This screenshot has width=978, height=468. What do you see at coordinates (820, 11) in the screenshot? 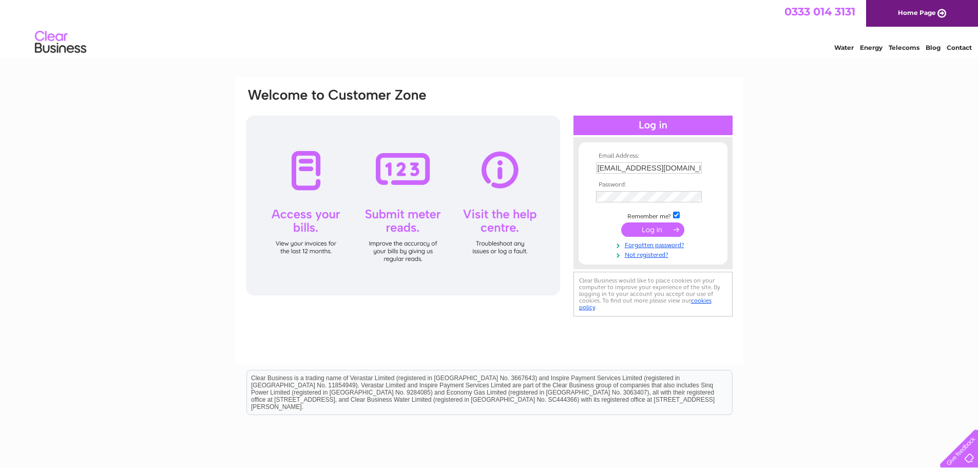
I see `a: 0333 014 3131` at bounding box center [820, 11].